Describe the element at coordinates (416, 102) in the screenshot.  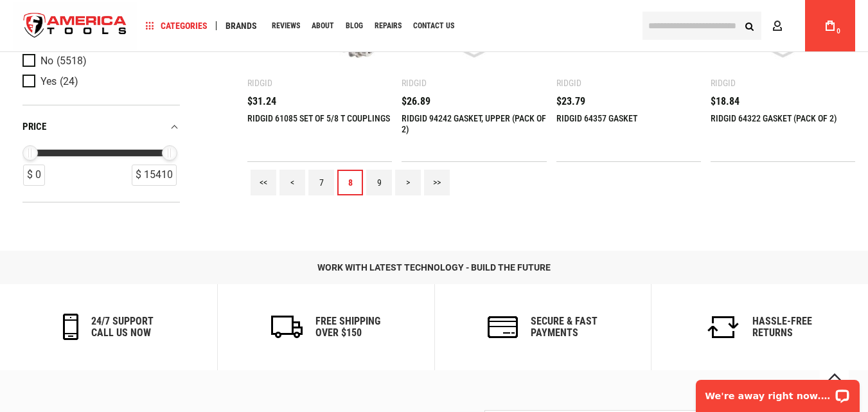
I see `span: $26.89` at that location.